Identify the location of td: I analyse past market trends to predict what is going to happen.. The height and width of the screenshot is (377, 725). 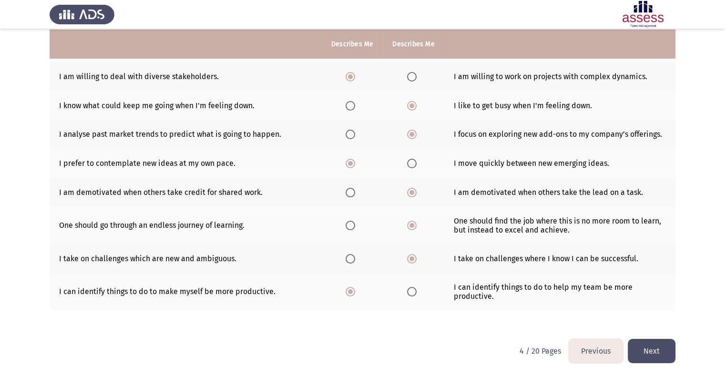
(185, 134).